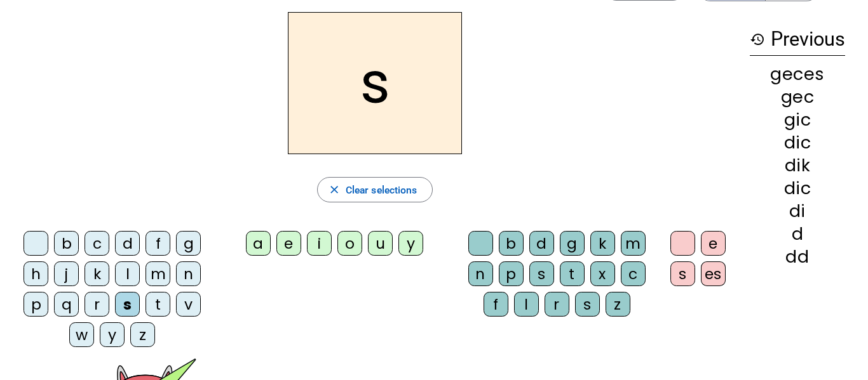 This screenshot has height=380, width=868. I want to click on mat-icon: history, so click(757, 40).